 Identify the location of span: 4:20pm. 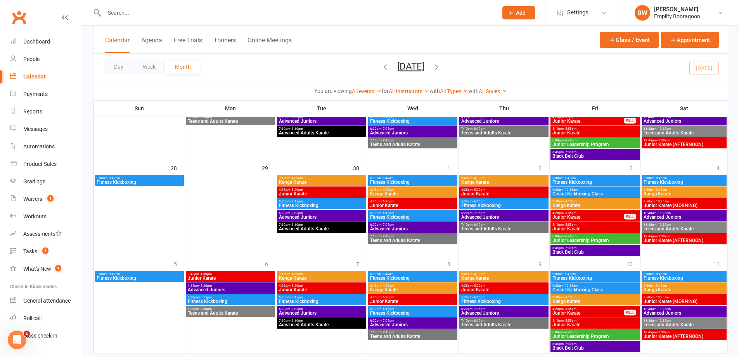
(588, 117).